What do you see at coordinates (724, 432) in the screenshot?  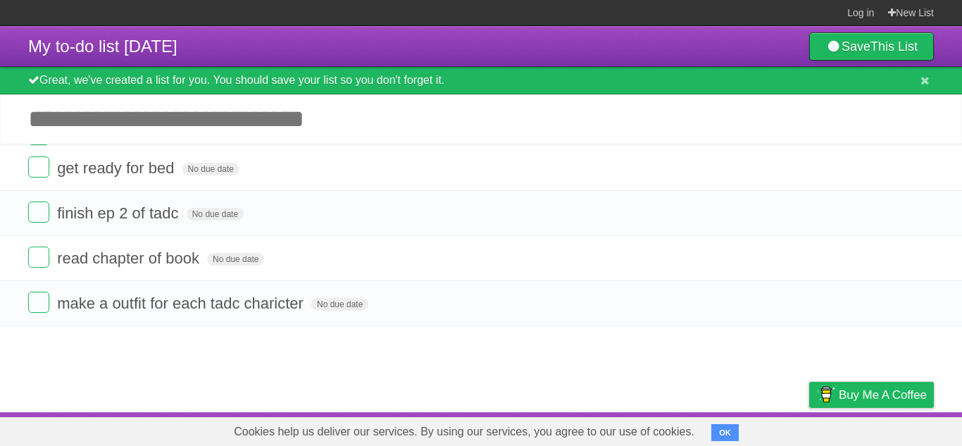 I see `button: OK` at bounding box center [724, 432].